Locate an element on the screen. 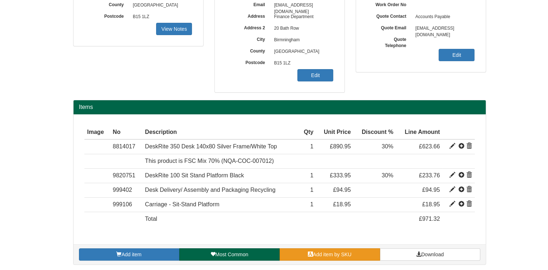 The width and height of the screenshot is (548, 270). label: Quote Email is located at coordinates (390, 27).